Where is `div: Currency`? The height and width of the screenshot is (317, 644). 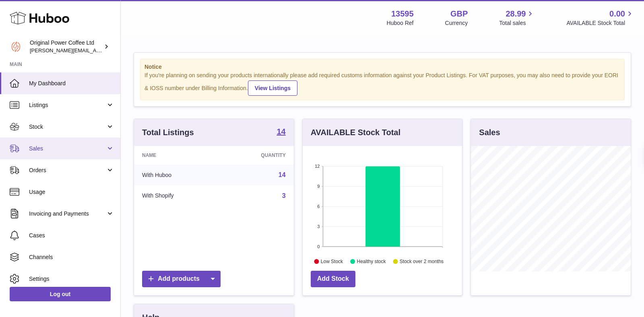
div: Currency is located at coordinates (456, 23).